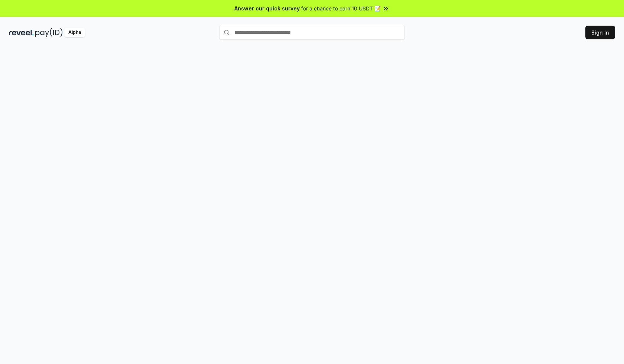  I want to click on button: Sign In, so click(601, 32).